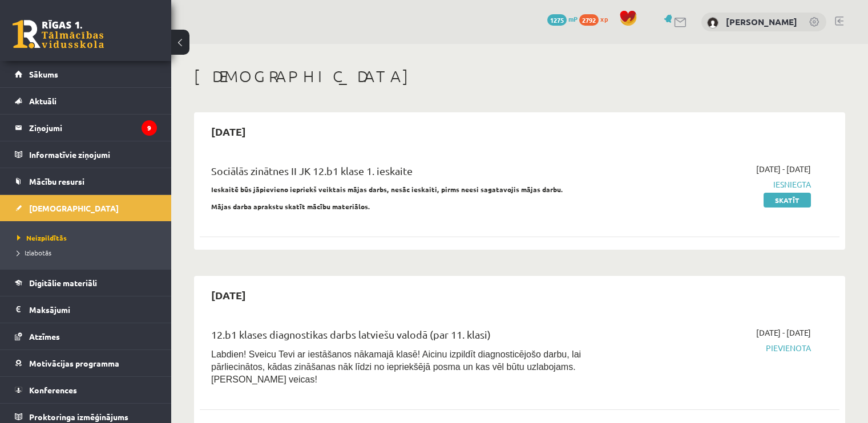 The image size is (868, 423). Describe the element at coordinates (396, 366) in the screenshot. I see `span: Labdien! Sveicu Tevi ar iestāšanos nākamajā klasē! Aicinu izpildīt diagnosticējošo darbu, lai pār...` at that location.